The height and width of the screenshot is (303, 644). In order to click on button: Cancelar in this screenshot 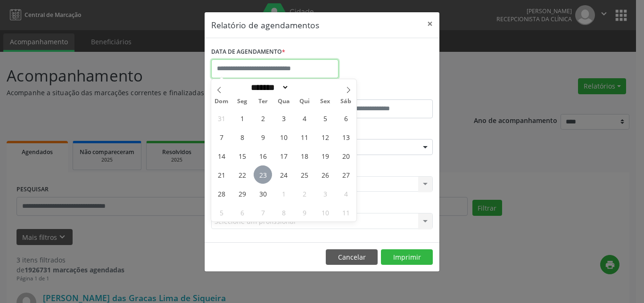, I will do `click(352, 258)`.